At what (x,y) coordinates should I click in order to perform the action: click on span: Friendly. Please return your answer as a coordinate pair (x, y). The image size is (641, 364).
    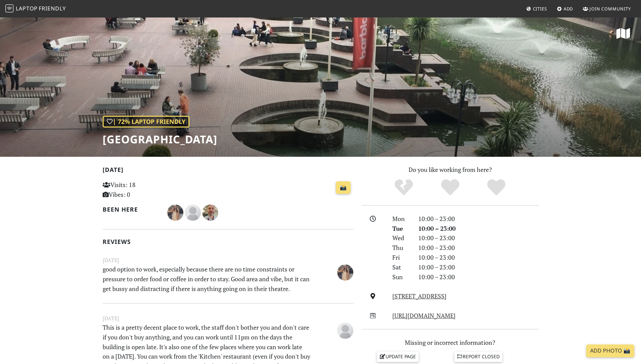
    Looking at the image, I should click on (52, 9).